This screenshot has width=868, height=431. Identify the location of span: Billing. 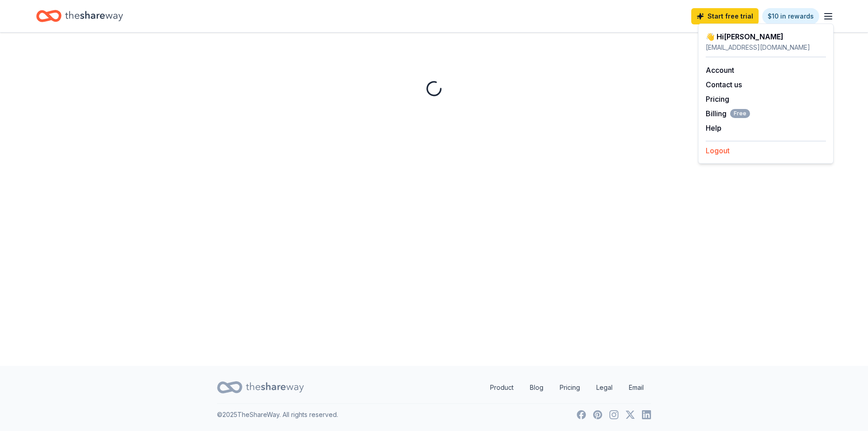
(728, 113).